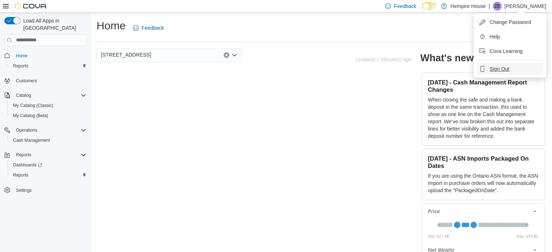 The height and width of the screenshot is (252, 552). I want to click on p: When closing the safe and making a bank deposit in the same transaction, this used to show as one..., so click(483, 118).